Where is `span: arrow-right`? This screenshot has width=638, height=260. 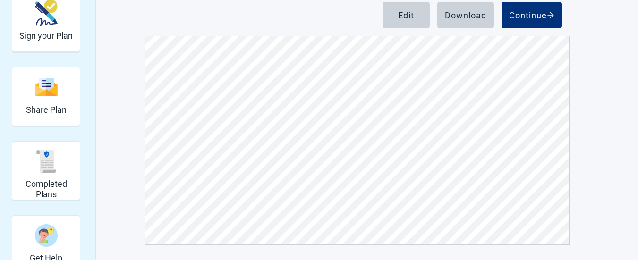 span: arrow-right is located at coordinates (550, 15).